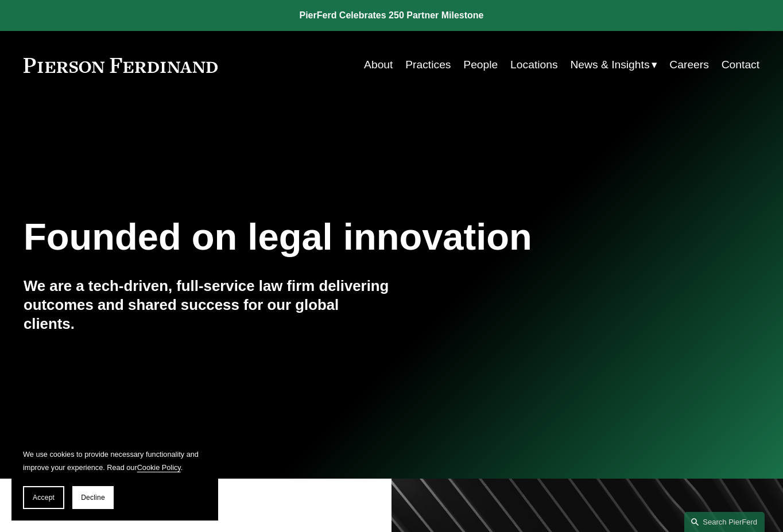  Describe the element at coordinates (93, 497) in the screenshot. I see `button: Decline` at that location.